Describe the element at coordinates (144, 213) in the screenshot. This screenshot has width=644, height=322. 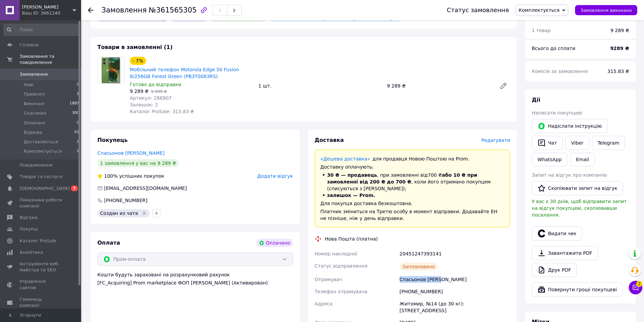
I see `svg: Видалити мітку` at that location.